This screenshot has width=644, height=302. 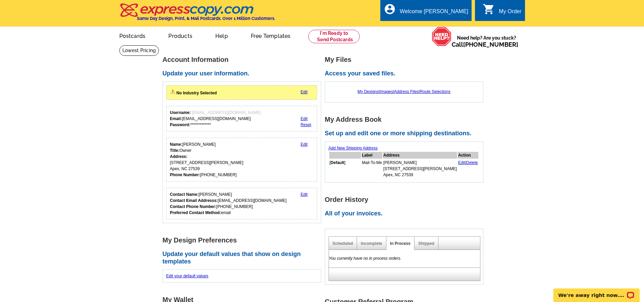 I want to click on strong: Password:, so click(x=180, y=124).